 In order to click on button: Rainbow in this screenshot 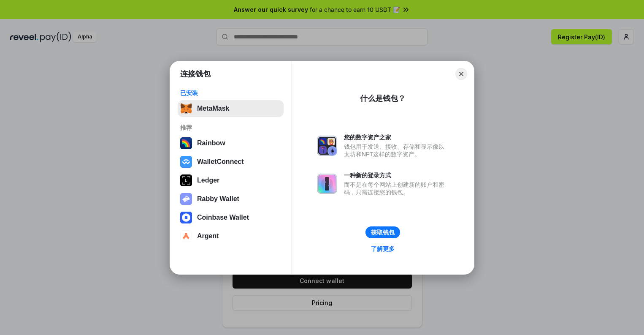, I will do `click(231, 143)`.